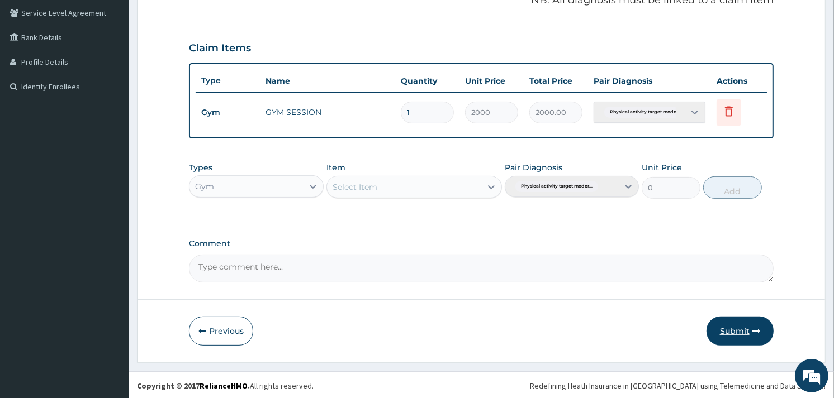  I want to click on label: Comment, so click(481, 244).